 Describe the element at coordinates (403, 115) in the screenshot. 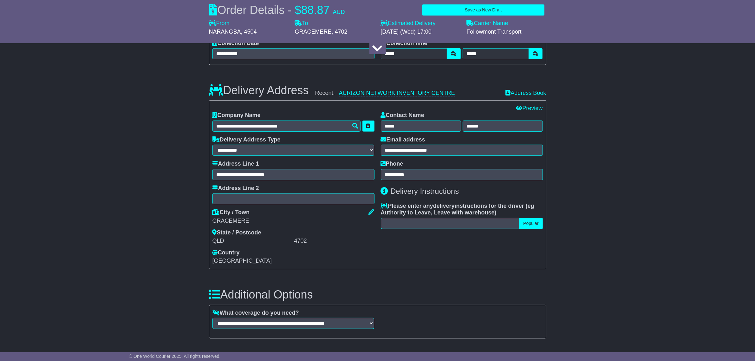

I see `label: Contact Name` at that location.